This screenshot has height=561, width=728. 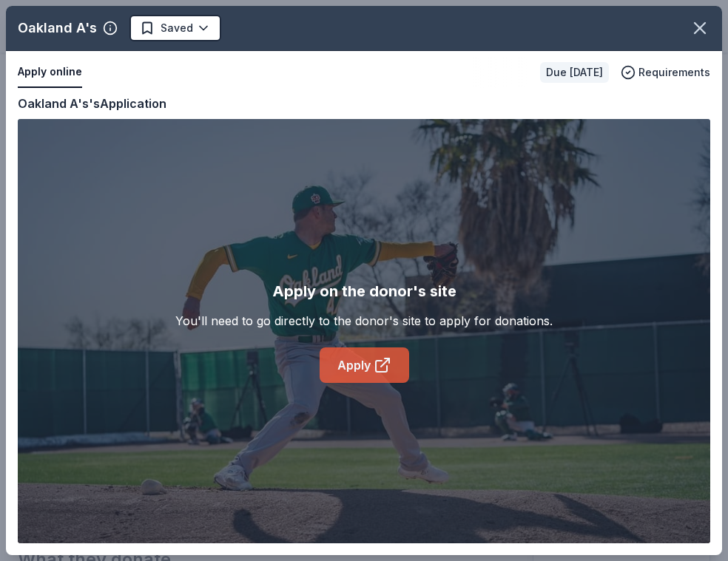 What do you see at coordinates (176, 28) in the screenshot?
I see `button: Saved` at bounding box center [176, 28].